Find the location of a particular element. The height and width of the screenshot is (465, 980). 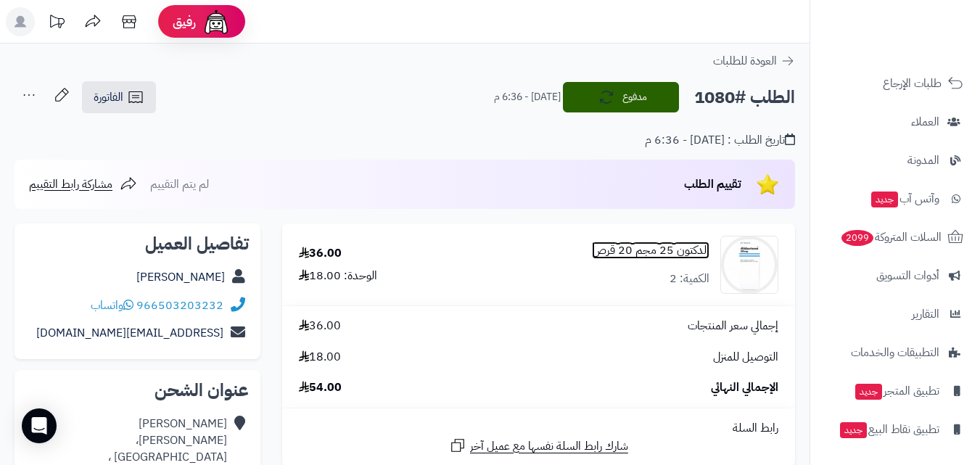

div: رابط السلة is located at coordinates (538, 427).